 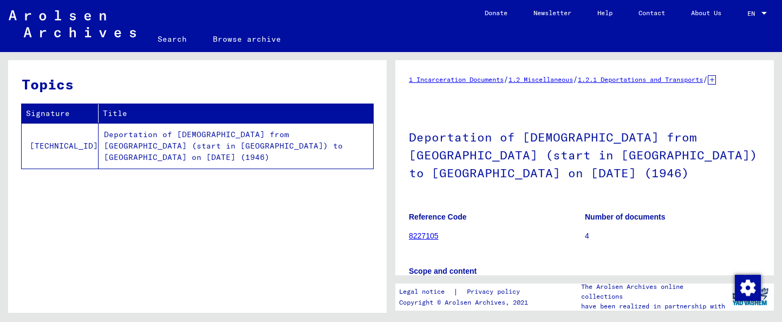 What do you see at coordinates (654, 291) in the screenshot?
I see `p: The Arolsen Archives online collections` at bounding box center [654, 291].